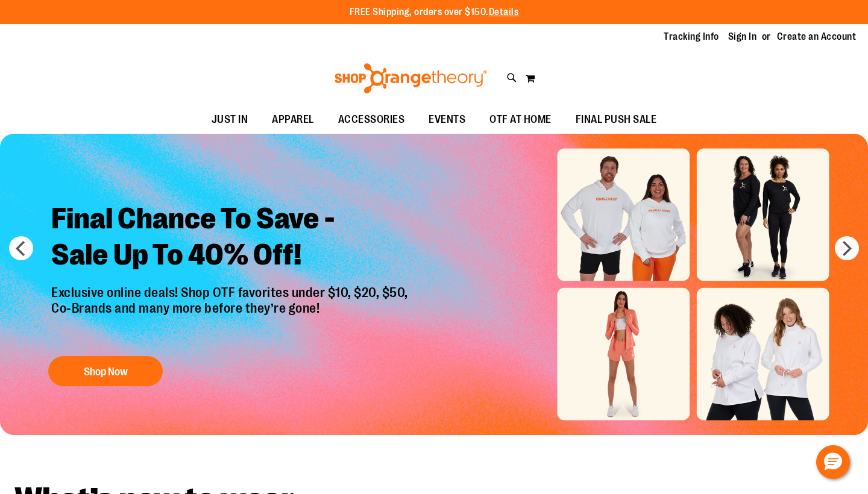  Describe the element at coordinates (743, 37) in the screenshot. I see `a: Sign In` at that location.